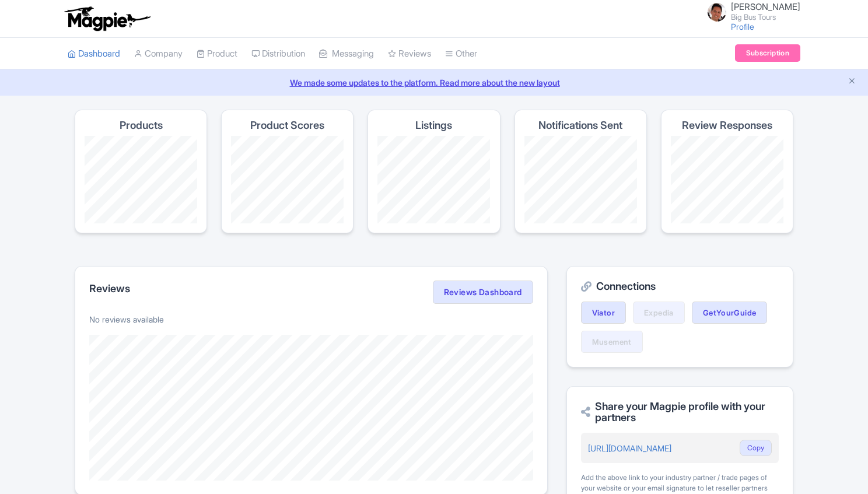 This screenshot has width=868, height=494. What do you see at coordinates (743, 26) in the screenshot?
I see `a: Profile` at bounding box center [743, 26].